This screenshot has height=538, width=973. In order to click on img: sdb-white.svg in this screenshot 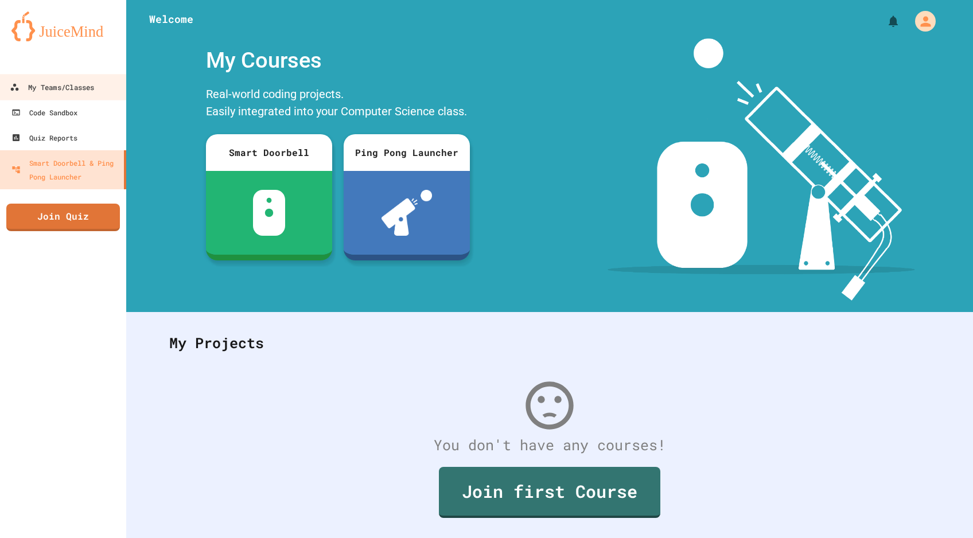, I will do `click(269, 213)`.